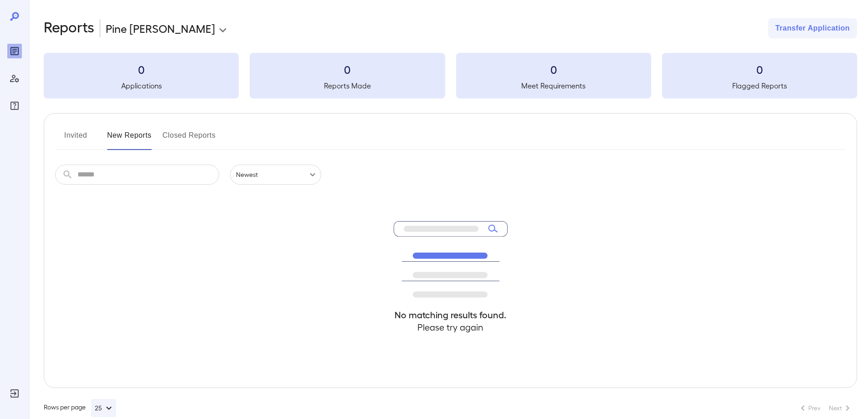 This screenshot has height=419, width=868. I want to click on button: Closed Reports, so click(189, 139).